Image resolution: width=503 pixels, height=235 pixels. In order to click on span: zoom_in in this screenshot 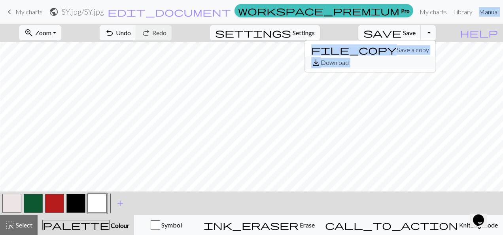, I will do `click(29, 33)`.